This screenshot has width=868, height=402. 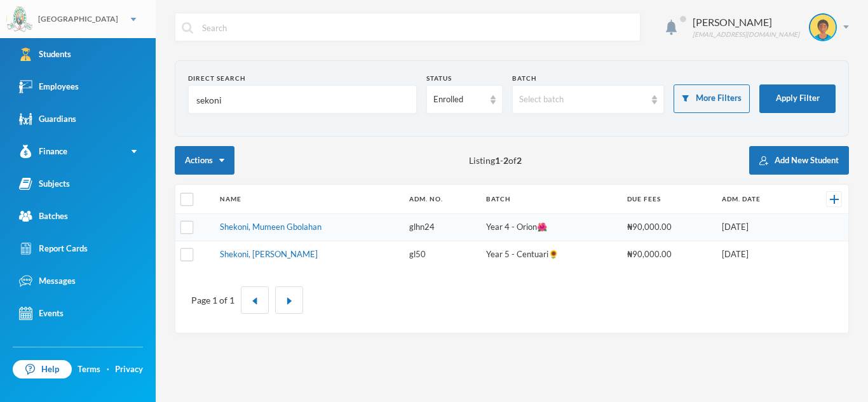 What do you see at coordinates (417, 27) in the screenshot?
I see `input: Search` at bounding box center [417, 27].